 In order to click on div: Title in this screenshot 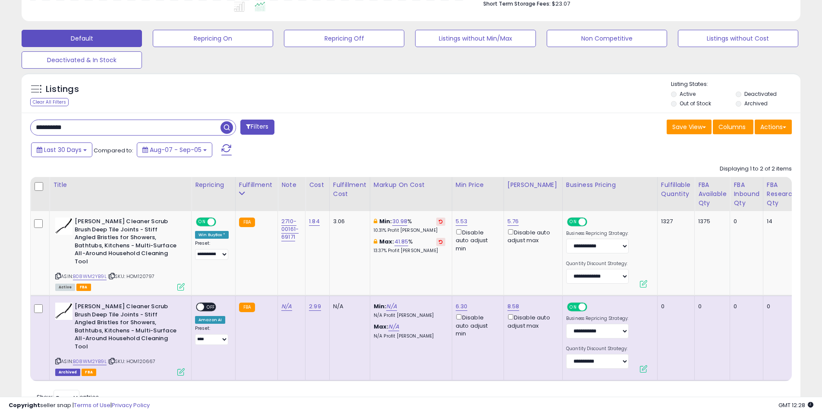, I will do `click(120, 185)`.